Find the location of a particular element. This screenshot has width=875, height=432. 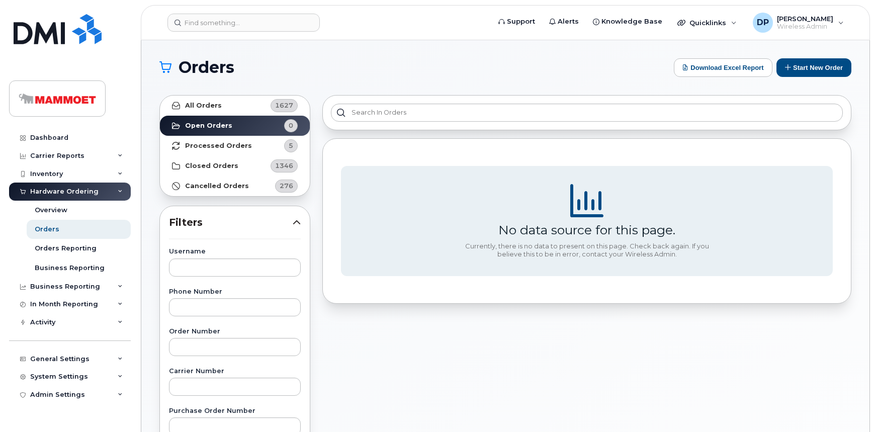

span: Orders is located at coordinates (206, 67).